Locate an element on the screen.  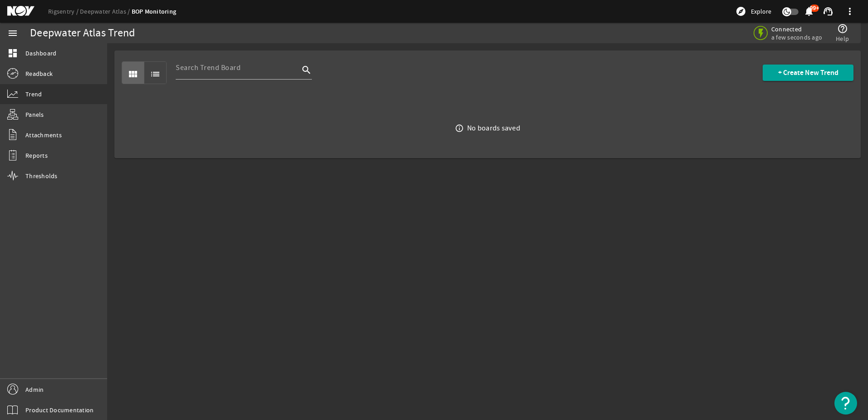
span: Product Documentation is located at coordinates (60, 410).